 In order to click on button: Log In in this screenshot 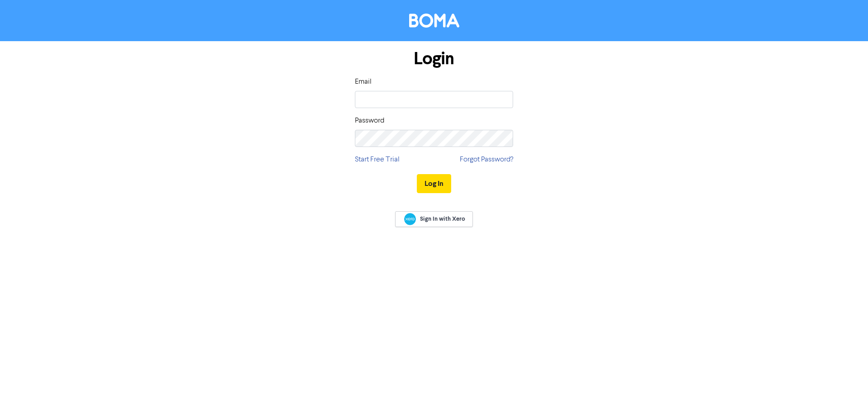, I will do `click(434, 184)`.